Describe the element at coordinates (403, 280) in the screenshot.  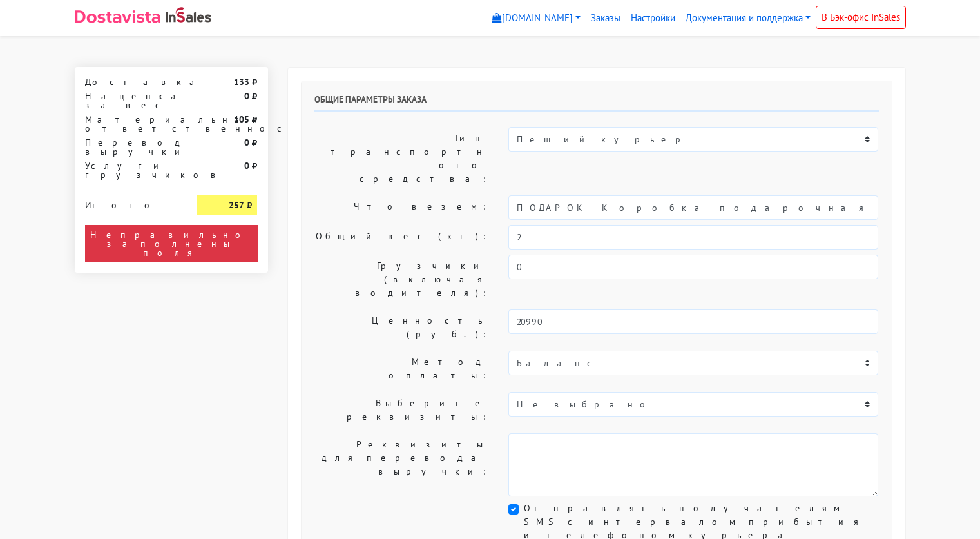
I see `label: Грузчики (включая водителя):` at that location.